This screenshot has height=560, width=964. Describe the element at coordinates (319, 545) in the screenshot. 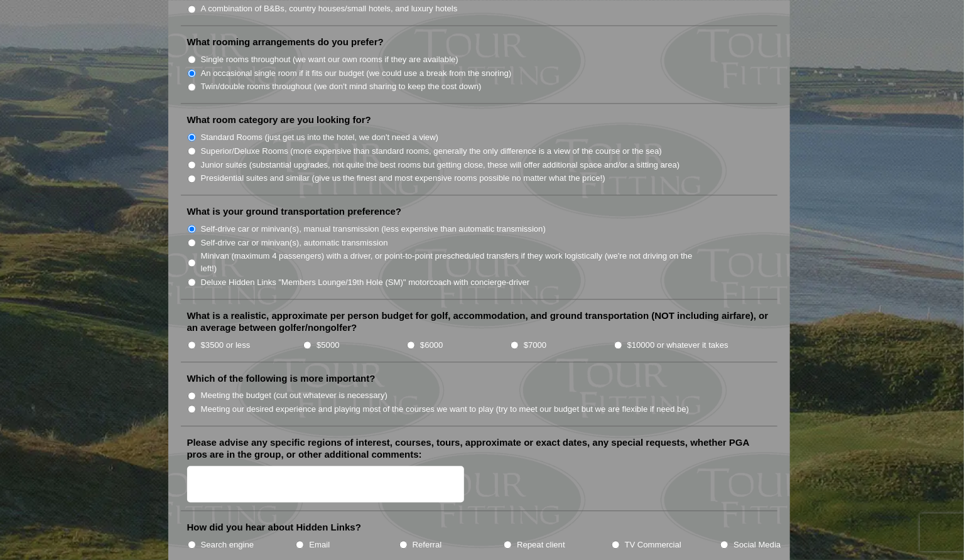

I see `label: Email` at that location.